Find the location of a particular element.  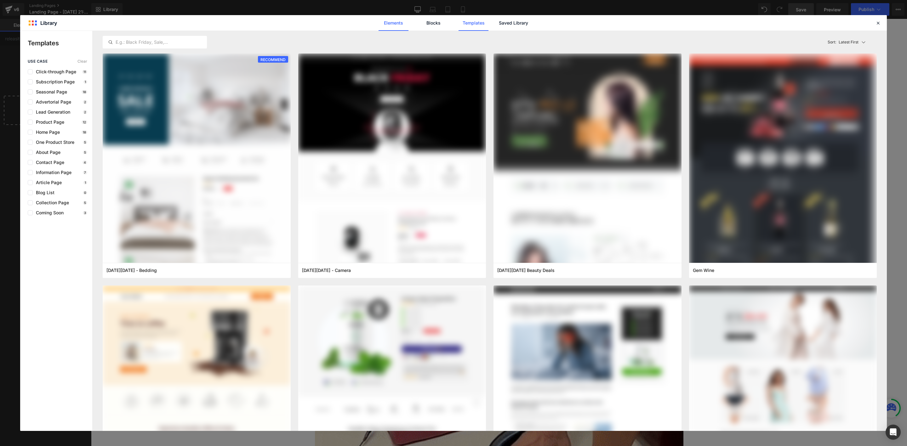

a: Blocks is located at coordinates (433, 23).